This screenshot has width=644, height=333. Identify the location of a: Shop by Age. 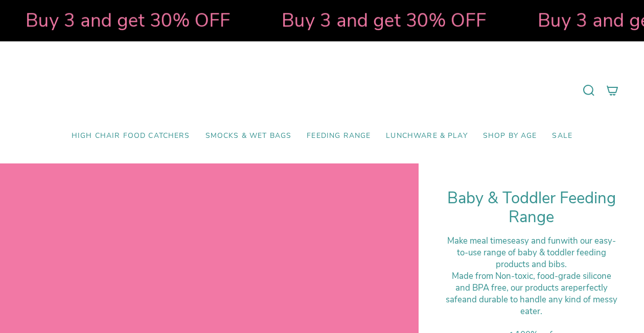
(510, 136).